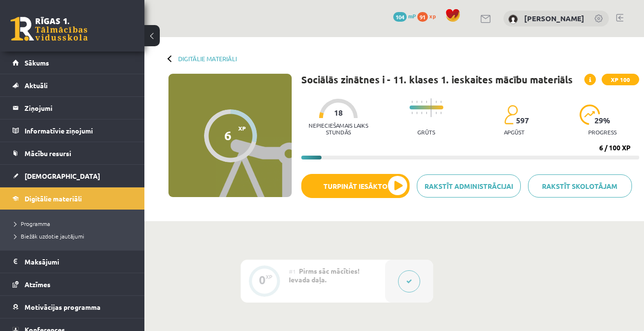 Image resolution: width=644 pixels, height=331 pixels. What do you see at coordinates (522, 120) in the screenshot?
I see `span: 597` at bounding box center [522, 120].